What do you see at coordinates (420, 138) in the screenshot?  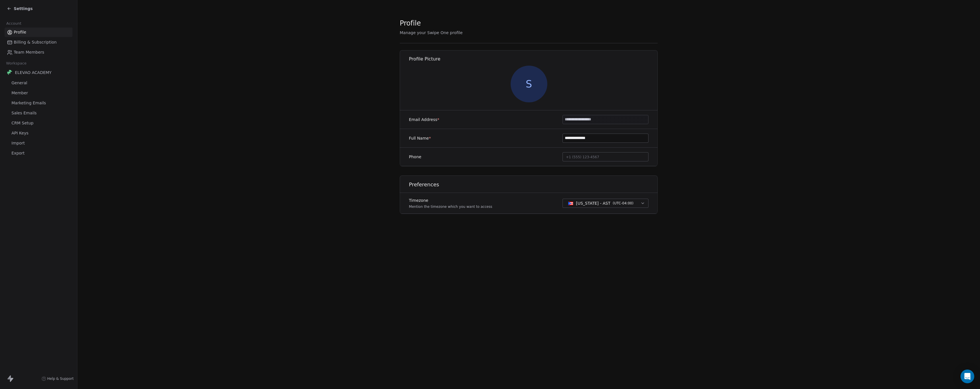 I see `label: Full Name` at bounding box center [420, 138].